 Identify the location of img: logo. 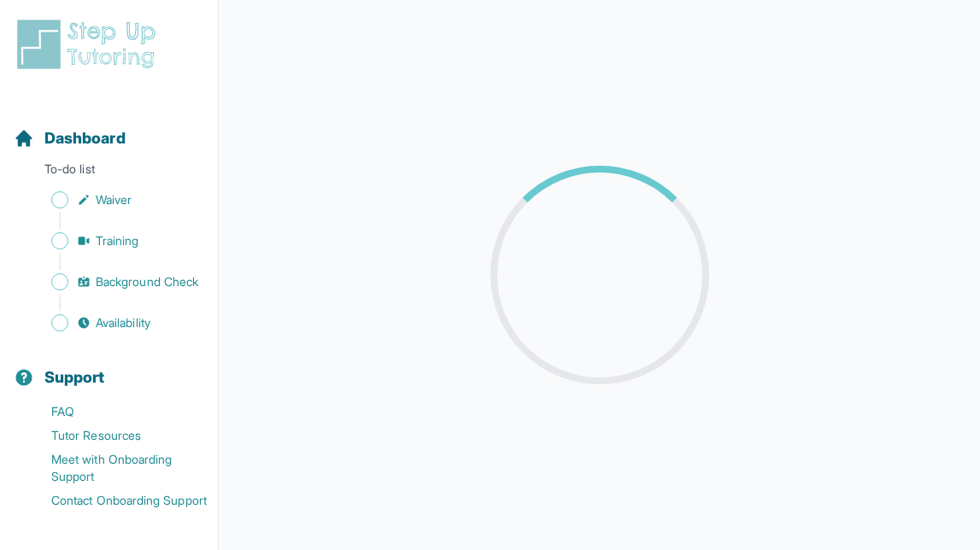
(90, 44).